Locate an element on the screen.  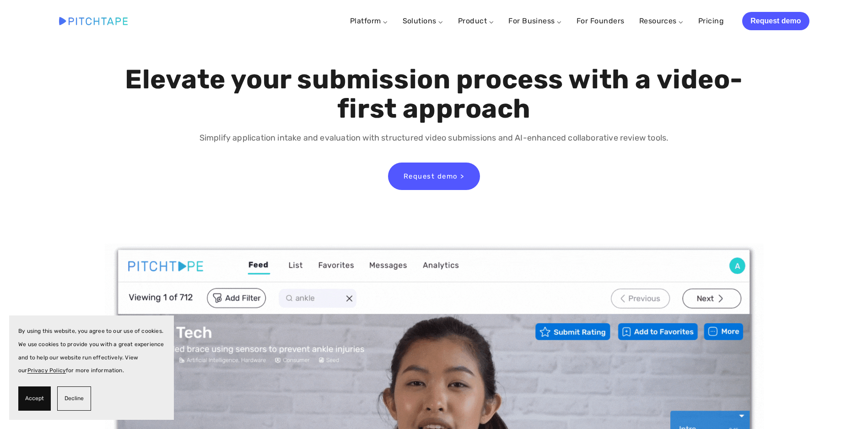
a: Pricing is located at coordinates (711, 21).